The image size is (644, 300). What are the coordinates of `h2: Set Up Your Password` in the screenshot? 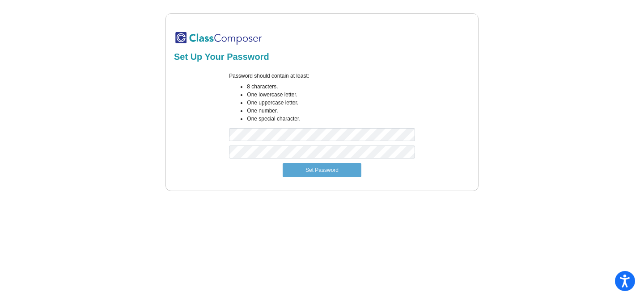 It's located at (322, 57).